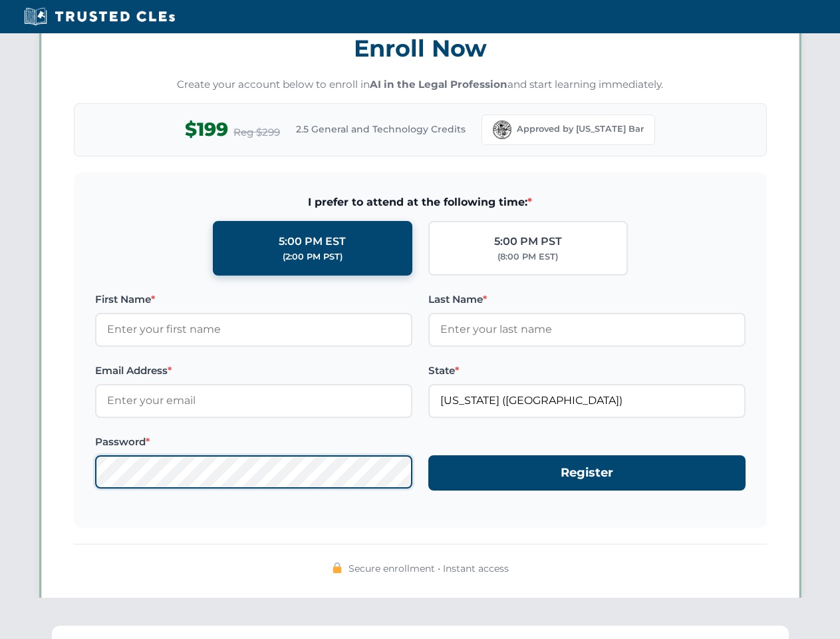  I want to click on div: 5:00 PM PST, so click(528, 242).